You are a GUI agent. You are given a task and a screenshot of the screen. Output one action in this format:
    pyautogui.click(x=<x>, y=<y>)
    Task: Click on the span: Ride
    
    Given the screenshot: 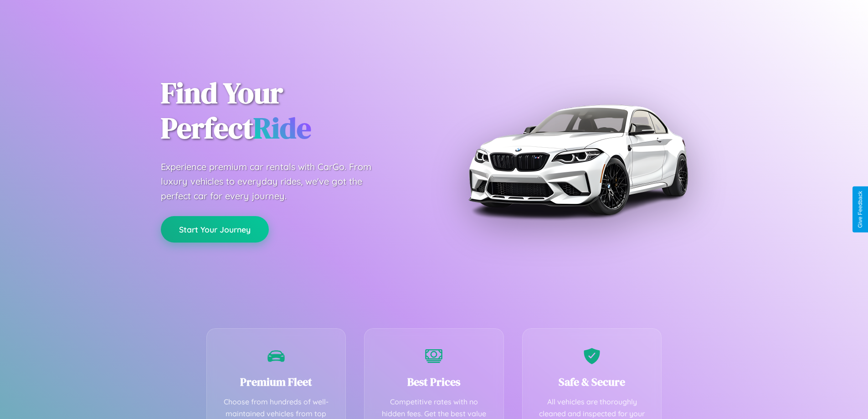 What is the action you would take?
    pyautogui.click(x=282, y=128)
    